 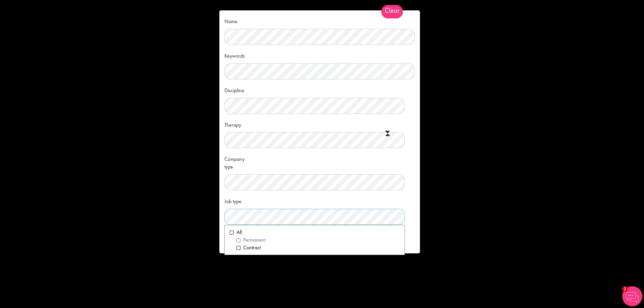 I want to click on label: Company type, so click(x=239, y=162).